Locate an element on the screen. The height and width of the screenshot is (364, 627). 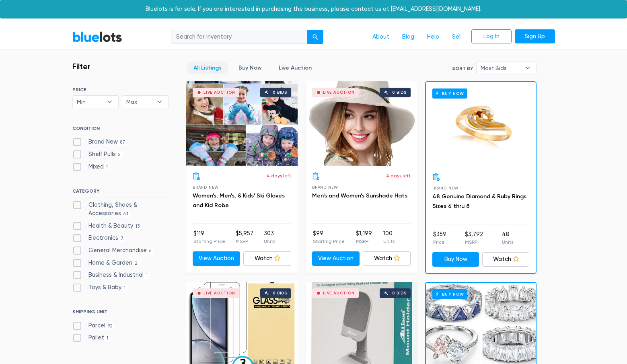
label: General Merchandise is located at coordinates (113, 250).